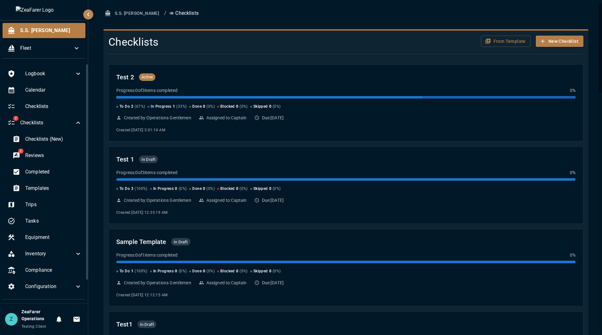  Describe the element at coordinates (161, 107) in the screenshot. I see `span: In Progress` at that location.